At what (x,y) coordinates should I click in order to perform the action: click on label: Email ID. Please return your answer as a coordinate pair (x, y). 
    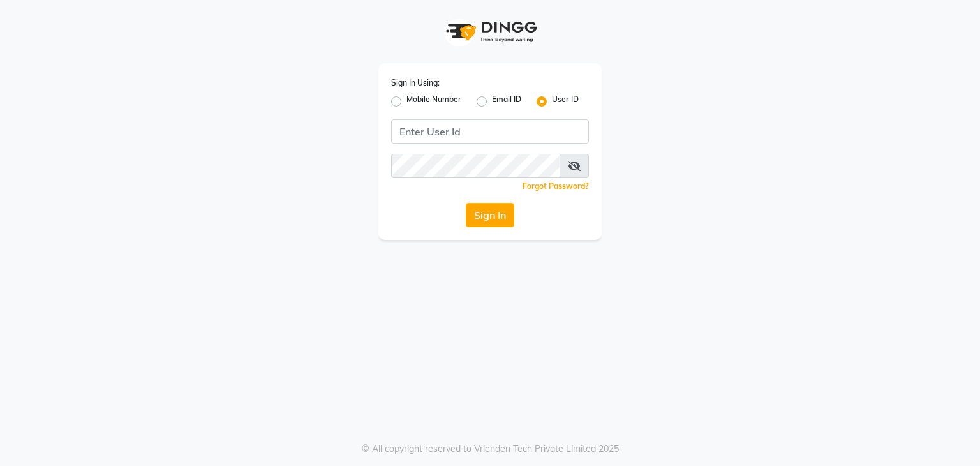
    Looking at the image, I should click on (507, 101).